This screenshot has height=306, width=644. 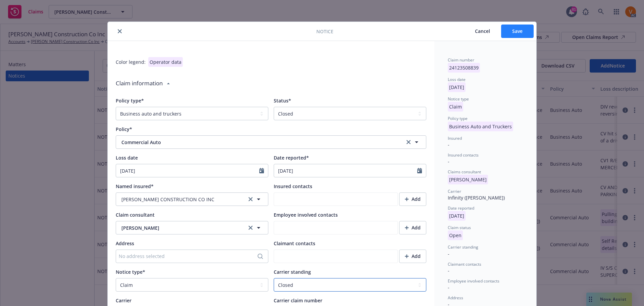 I want to click on span: Notice type*, so click(x=131, y=271).